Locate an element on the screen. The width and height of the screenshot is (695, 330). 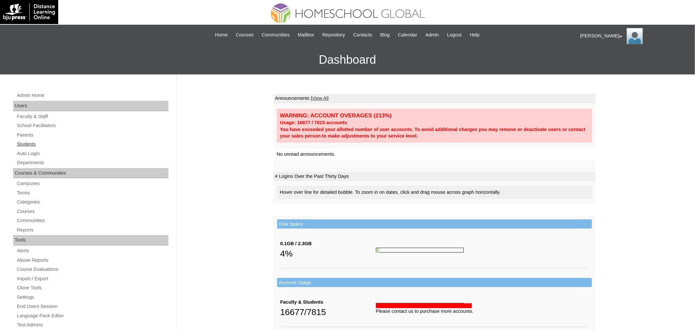
a: Students is located at coordinates (92, 144).